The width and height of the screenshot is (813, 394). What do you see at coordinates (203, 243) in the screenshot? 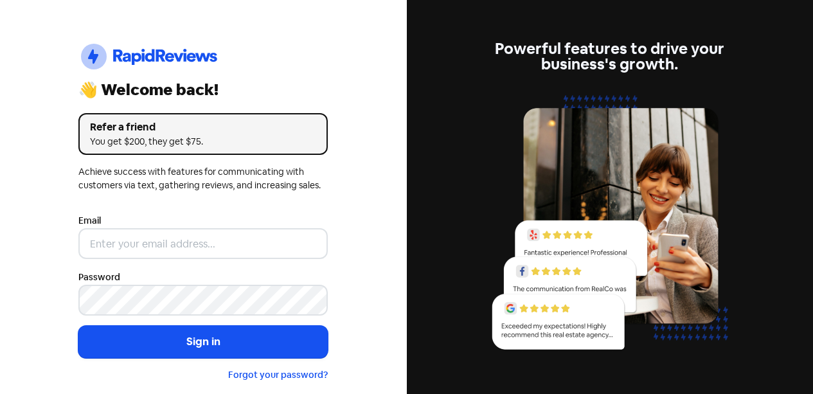
I see `input: Enter your email address...` at bounding box center [203, 243].